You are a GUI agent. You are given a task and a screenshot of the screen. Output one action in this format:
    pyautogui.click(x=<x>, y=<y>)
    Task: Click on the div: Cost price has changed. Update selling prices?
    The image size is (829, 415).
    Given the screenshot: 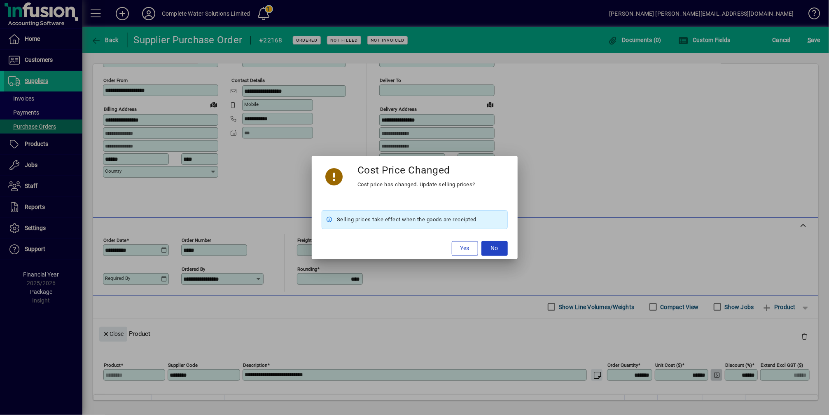 What is the action you would take?
    pyautogui.click(x=417, y=185)
    